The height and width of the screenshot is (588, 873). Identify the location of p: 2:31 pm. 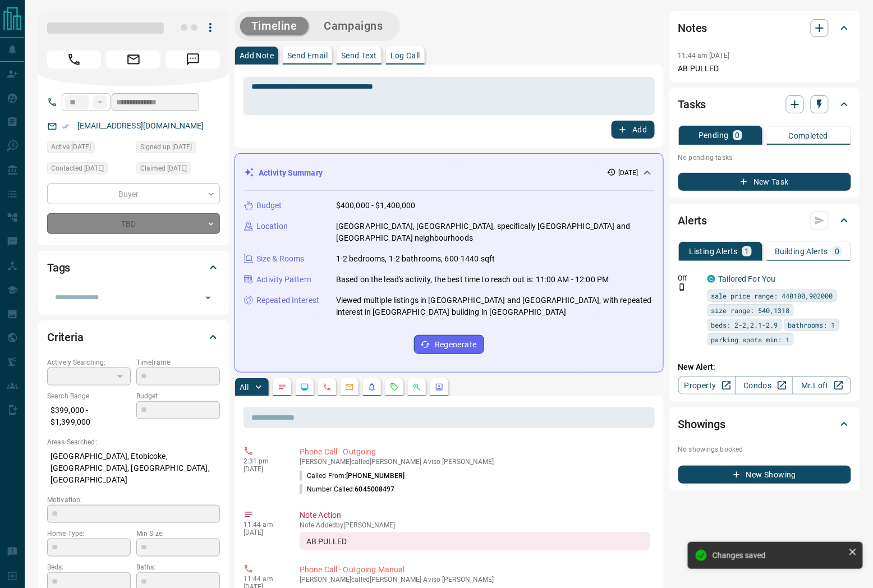
(263, 461).